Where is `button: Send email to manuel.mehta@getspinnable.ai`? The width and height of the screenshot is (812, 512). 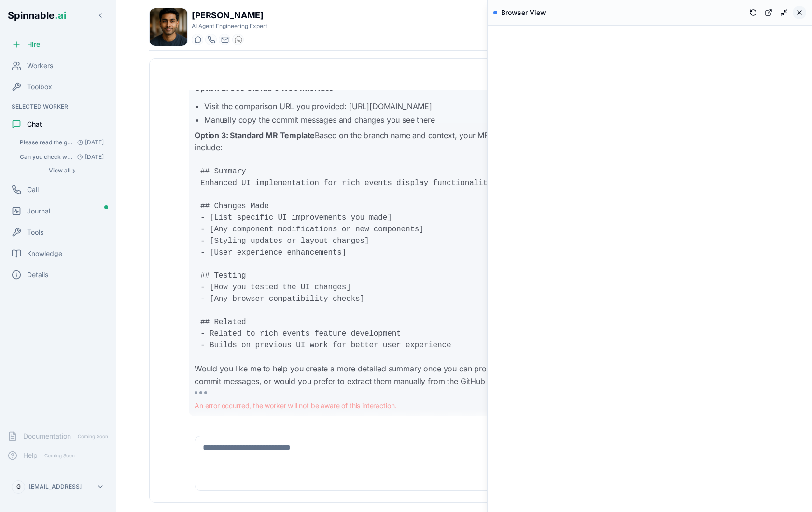
button: Send email to manuel.mehta@getspinnable.ai is located at coordinates (225, 40).